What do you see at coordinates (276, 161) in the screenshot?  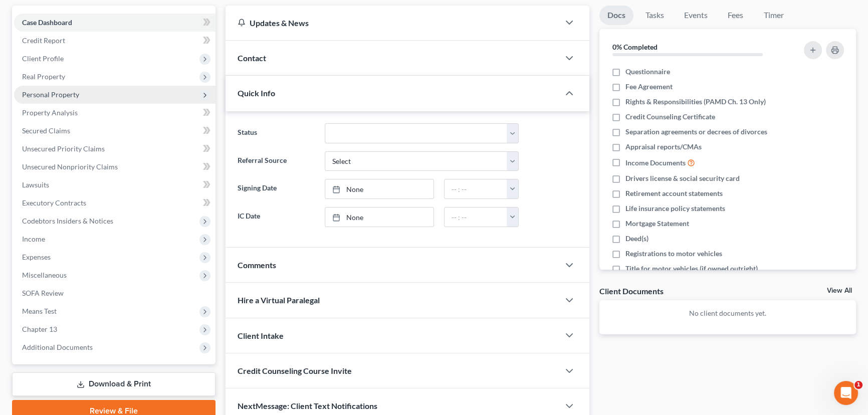 I see `label: Referral Source` at bounding box center [276, 161].